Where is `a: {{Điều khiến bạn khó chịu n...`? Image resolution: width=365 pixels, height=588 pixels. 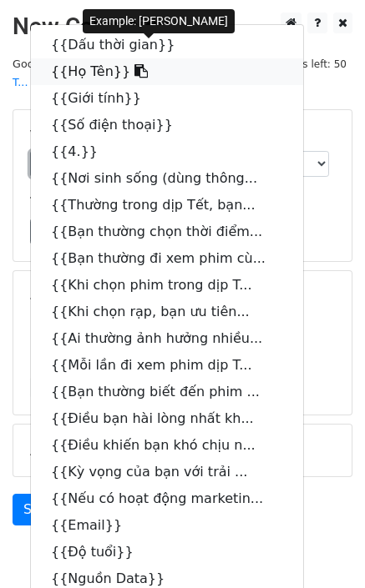 a: {{Điều khiến bạn khó chịu n... is located at coordinates (167, 446).